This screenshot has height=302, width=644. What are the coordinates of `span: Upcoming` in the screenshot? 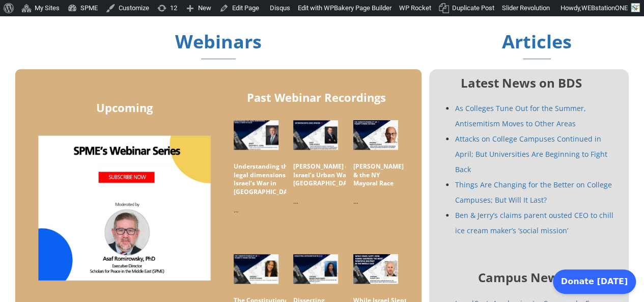 It's located at (124, 108).